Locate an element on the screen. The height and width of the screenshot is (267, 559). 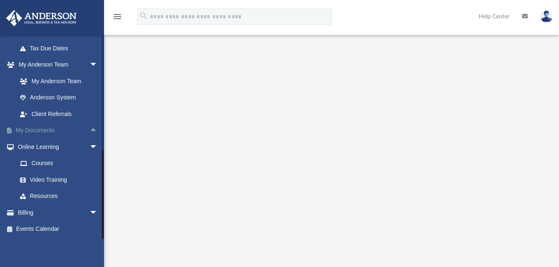
a: Video Training is located at coordinates (57, 180).